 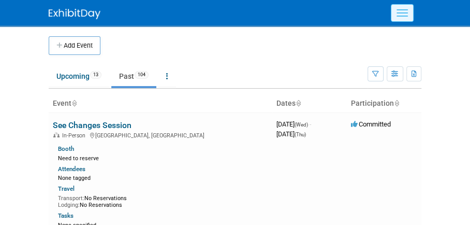 What do you see at coordinates (71, 198) in the screenshot?
I see `span: Transport:` at bounding box center [71, 198].